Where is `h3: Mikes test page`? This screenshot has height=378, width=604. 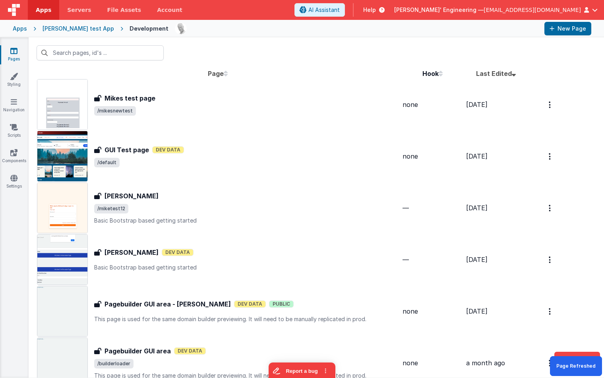 h3: Mikes test page is located at coordinates (130, 98).